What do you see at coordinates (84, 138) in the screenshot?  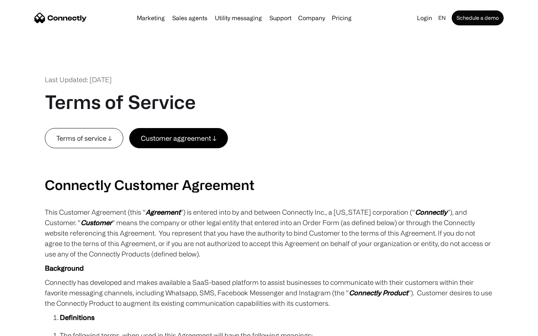 I see `div: Terms of service ↓` at bounding box center [84, 138].